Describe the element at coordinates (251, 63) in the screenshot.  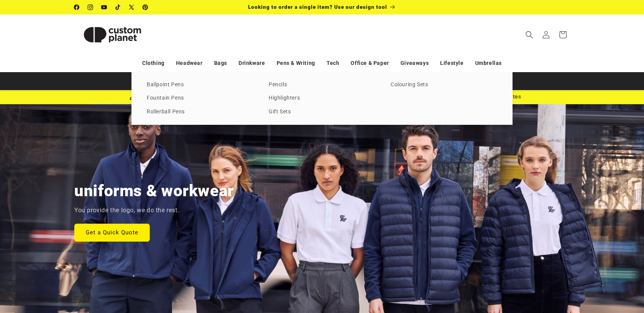
I see `a: Drinkware` at that location.